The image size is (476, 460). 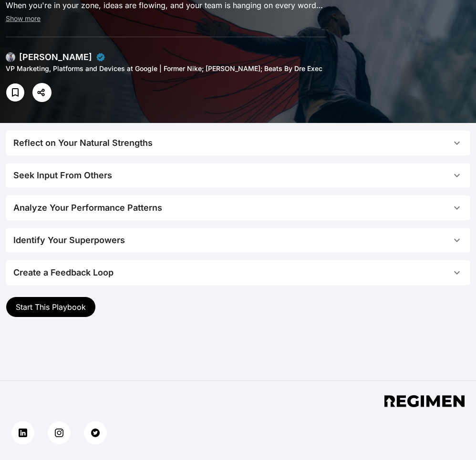 What do you see at coordinates (95, 432) in the screenshot?
I see `img: twitter button` at bounding box center [95, 432].